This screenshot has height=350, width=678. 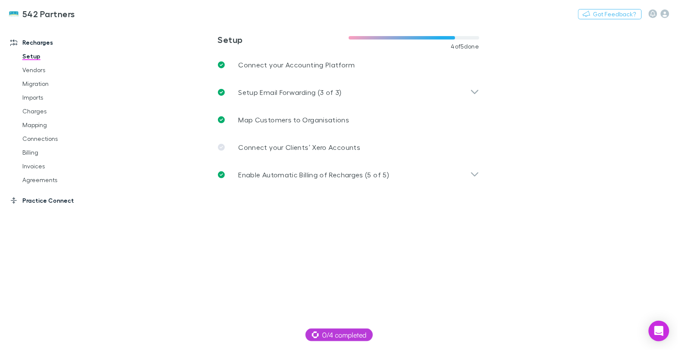 I want to click on p: Connect your Clients’ Xero Accounts, so click(x=300, y=147).